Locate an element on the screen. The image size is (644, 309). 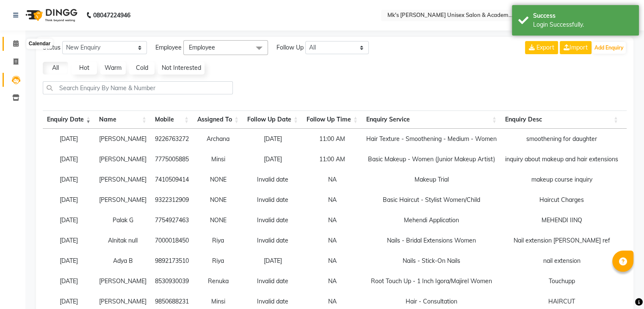
td: 7775005885 is located at coordinates (172, 159).